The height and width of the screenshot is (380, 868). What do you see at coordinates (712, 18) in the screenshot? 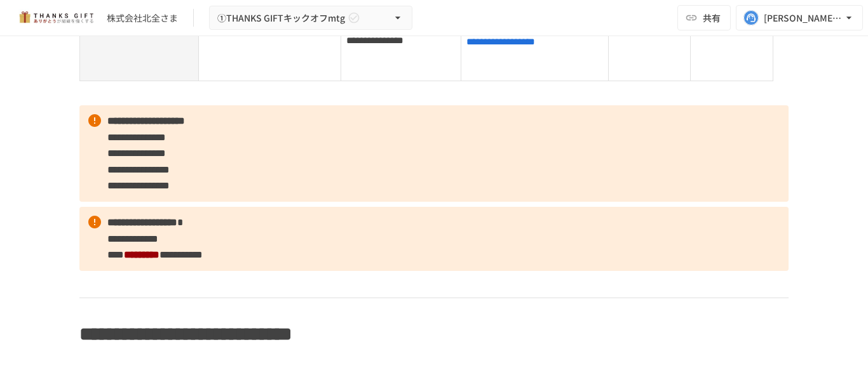
I see `span: 共有` at bounding box center [712, 18].